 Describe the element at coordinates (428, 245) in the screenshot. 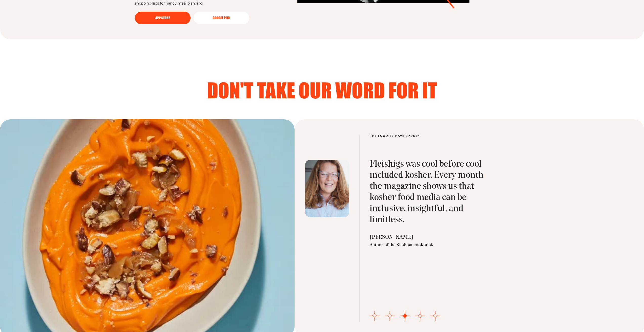

I see `div: Author of the Shabbat cookbook` at that location.